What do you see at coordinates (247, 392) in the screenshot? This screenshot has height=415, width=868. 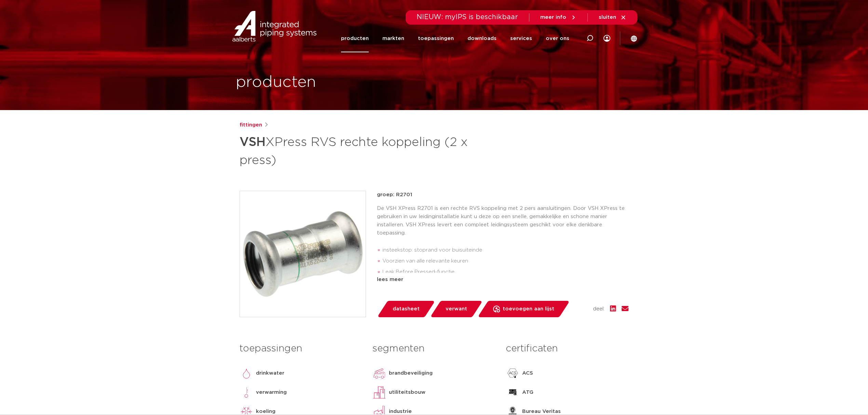 I see `img: verwarming` at bounding box center [247, 392].